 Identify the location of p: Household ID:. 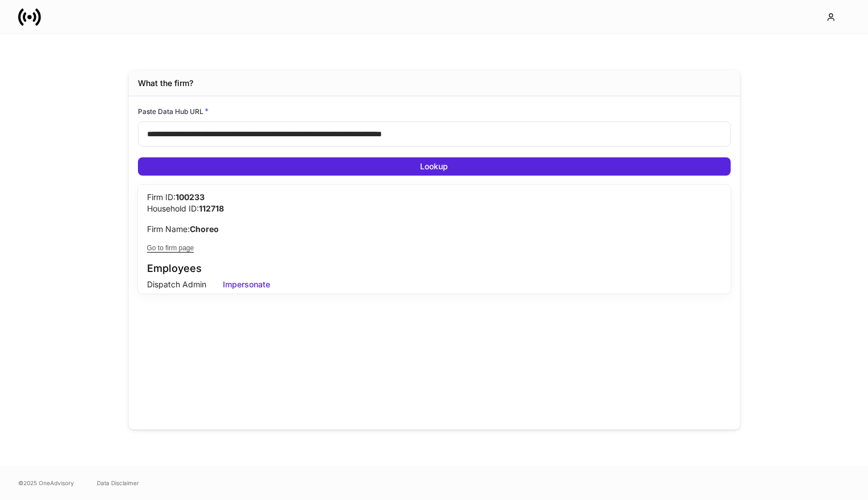
(435, 209).